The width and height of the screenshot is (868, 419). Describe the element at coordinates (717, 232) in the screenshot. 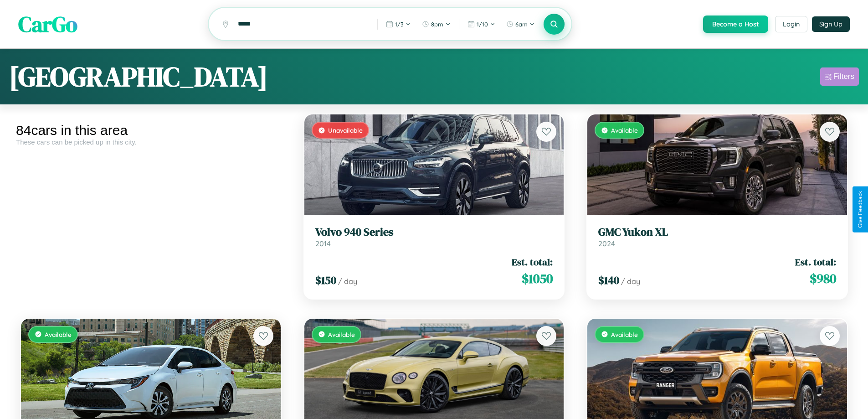

I see `h3: GMC Yukon XL` at that location.